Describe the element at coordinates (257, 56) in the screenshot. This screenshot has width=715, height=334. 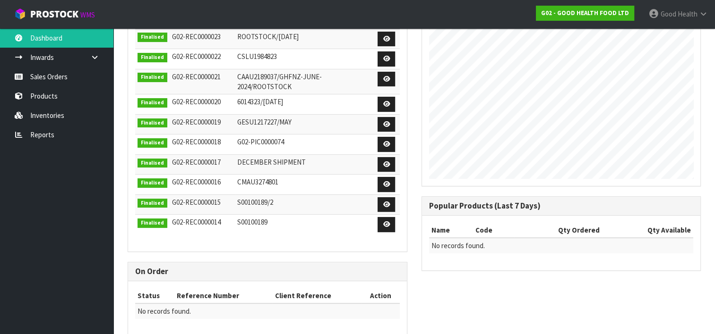
I see `span: CSLU1984823` at that location.